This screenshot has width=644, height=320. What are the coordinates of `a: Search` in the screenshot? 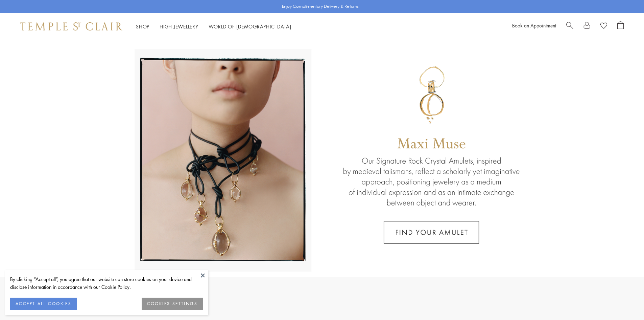 It's located at (569, 26).